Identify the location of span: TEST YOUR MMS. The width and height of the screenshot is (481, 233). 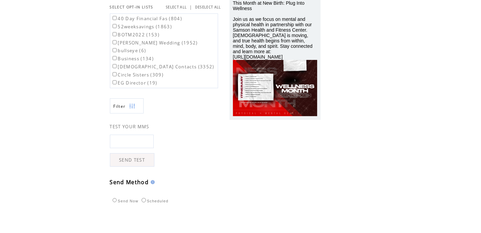
(129, 127).